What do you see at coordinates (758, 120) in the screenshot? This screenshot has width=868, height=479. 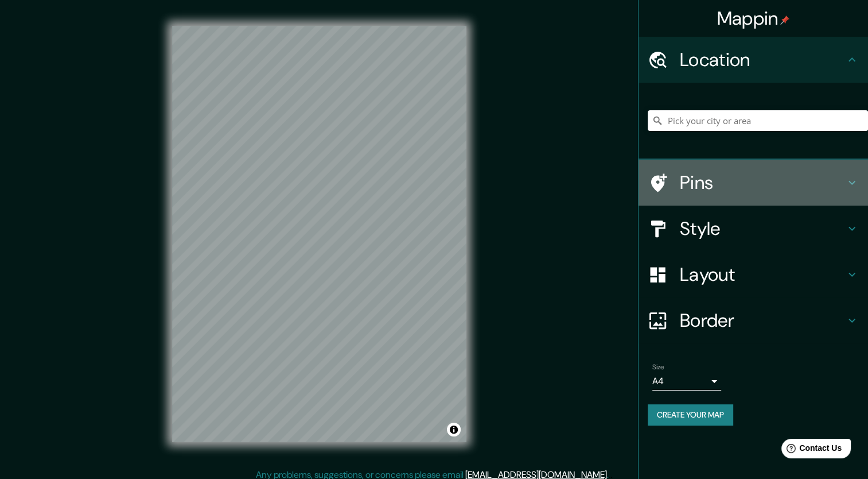 I see `input: Pick your city or area` at bounding box center [758, 120].